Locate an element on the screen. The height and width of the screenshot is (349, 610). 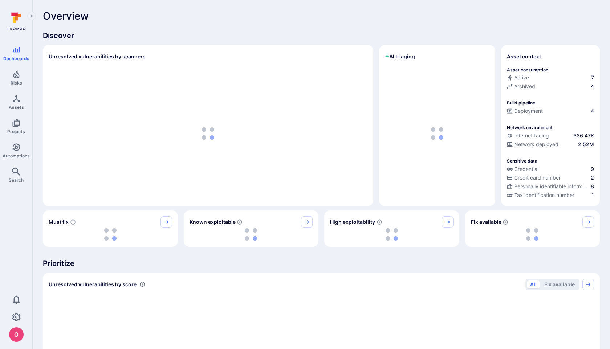
div: Must fix is located at coordinates (110, 229).